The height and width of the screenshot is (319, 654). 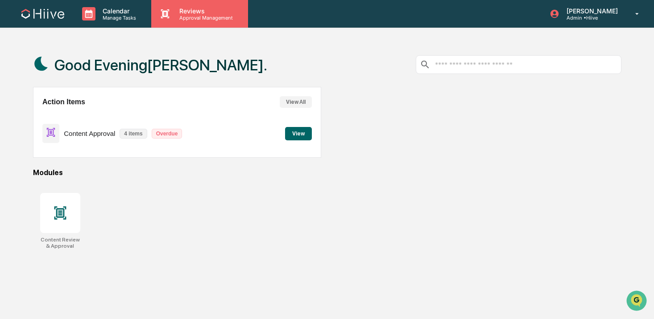 What do you see at coordinates (167, 134) in the screenshot?
I see `p: Overdue` at bounding box center [167, 134].